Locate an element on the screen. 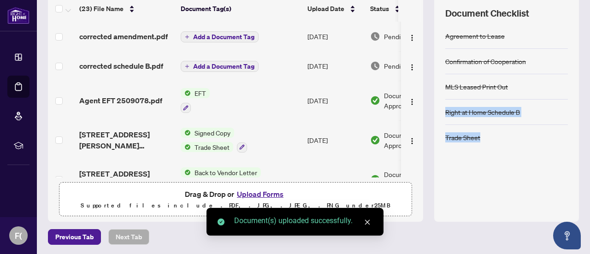 This screenshot has width=590, height=254. span: EFT is located at coordinates (200, 93).